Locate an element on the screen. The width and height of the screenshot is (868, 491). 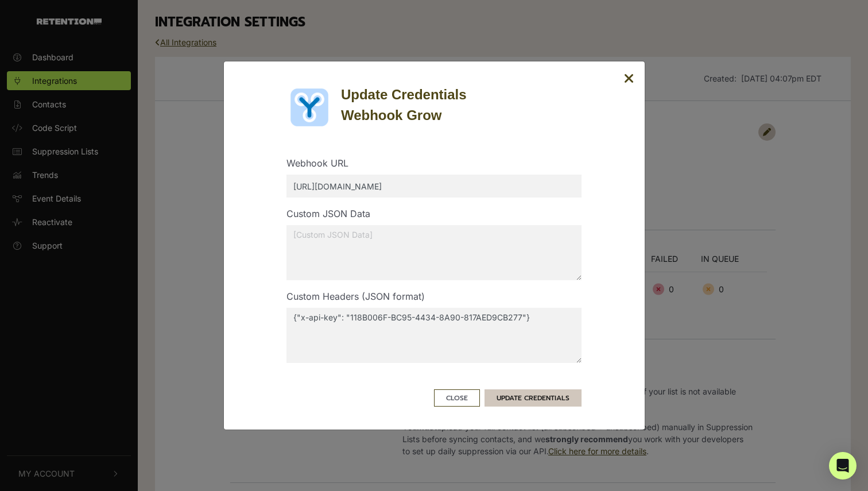
label: Custom Headers (JSON format) is located at coordinates (355, 297).